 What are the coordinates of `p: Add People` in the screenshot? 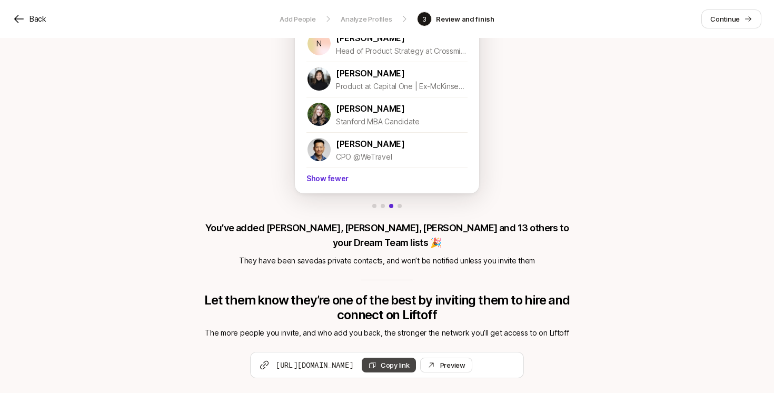 It's located at (297, 19).